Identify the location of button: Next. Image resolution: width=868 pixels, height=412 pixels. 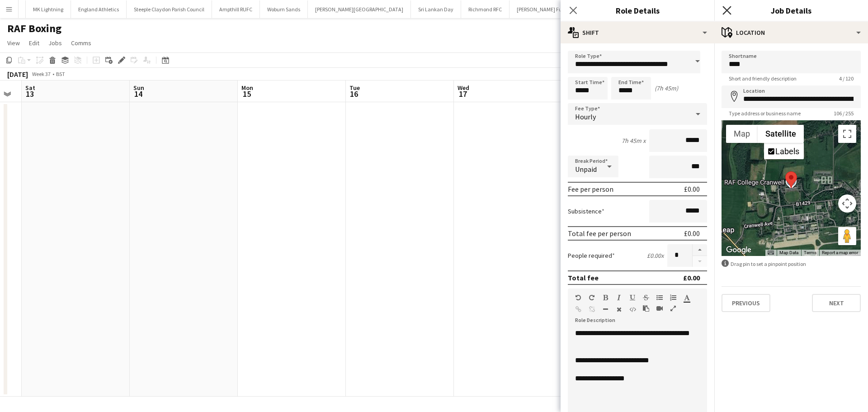
(837, 303).